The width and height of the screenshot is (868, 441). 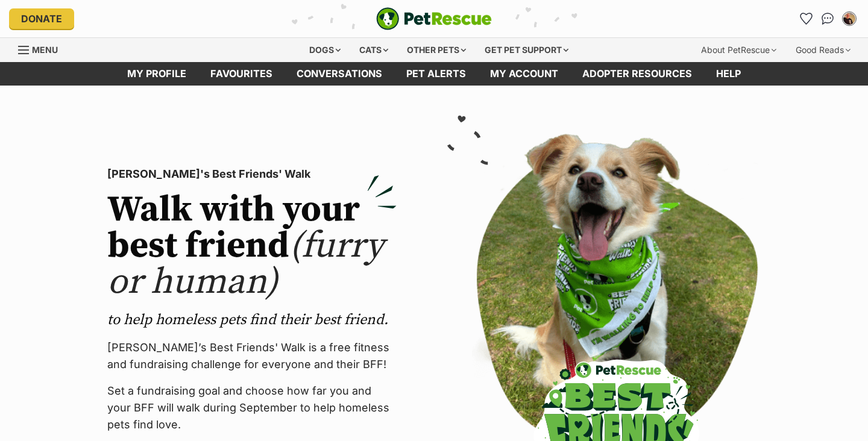 I want to click on h2: Walk with your best friend, so click(x=252, y=246).